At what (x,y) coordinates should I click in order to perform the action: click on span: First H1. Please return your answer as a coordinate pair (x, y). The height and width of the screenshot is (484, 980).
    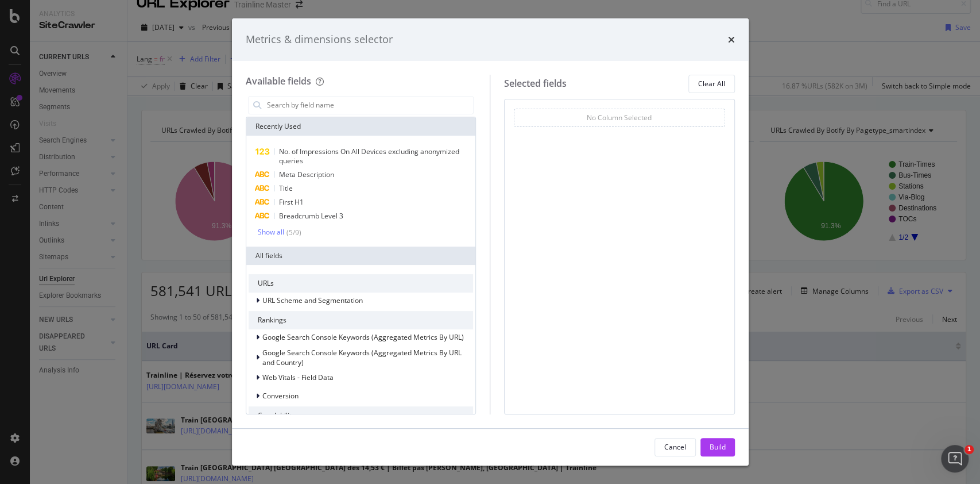
    Looking at the image, I should click on (291, 201).